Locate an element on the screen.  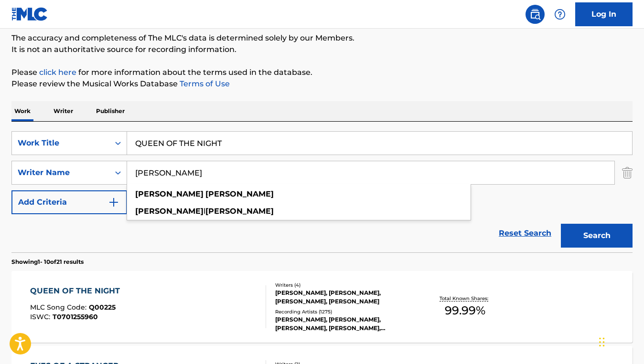
img: Delete Criterion is located at coordinates (627, 173).